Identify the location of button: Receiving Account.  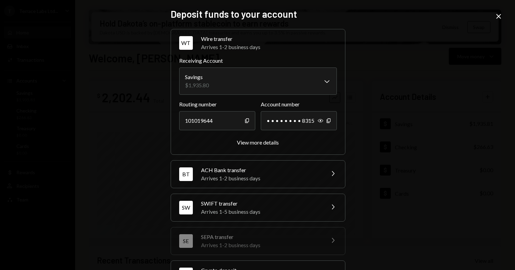
(258, 81).